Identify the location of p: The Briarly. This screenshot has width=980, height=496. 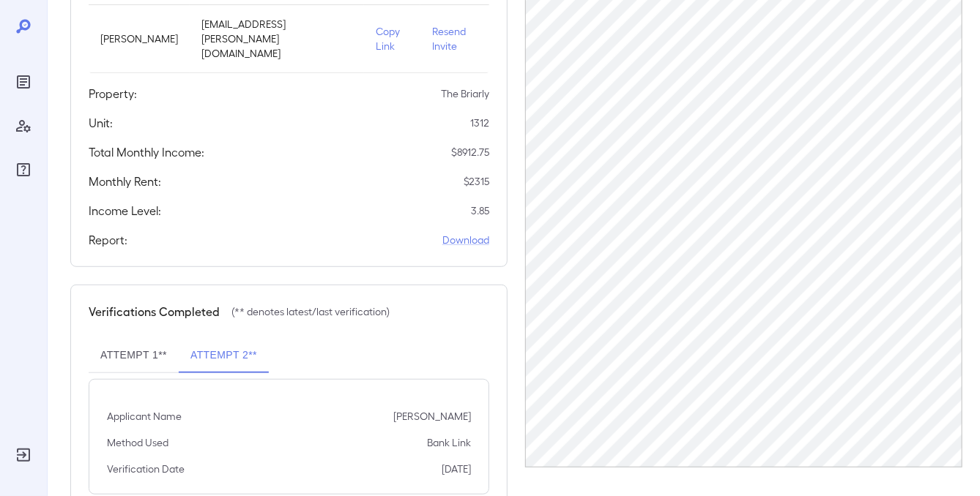
(466, 93).